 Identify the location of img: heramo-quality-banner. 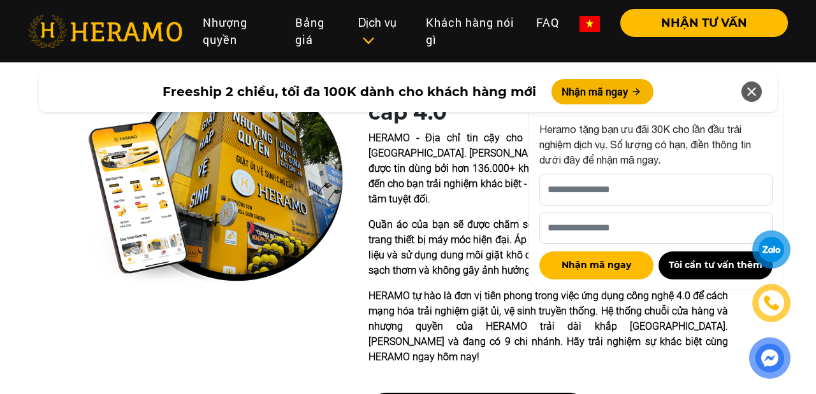
(215, 181).